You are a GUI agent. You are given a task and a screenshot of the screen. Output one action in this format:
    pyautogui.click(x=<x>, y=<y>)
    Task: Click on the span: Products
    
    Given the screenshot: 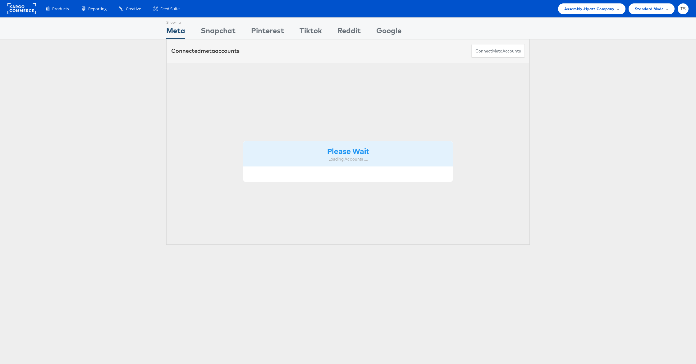 What is the action you would take?
    pyautogui.click(x=61, y=9)
    